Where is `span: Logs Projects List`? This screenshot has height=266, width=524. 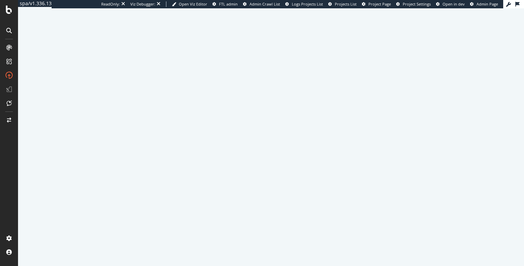
span: Logs Projects List is located at coordinates (307, 4).